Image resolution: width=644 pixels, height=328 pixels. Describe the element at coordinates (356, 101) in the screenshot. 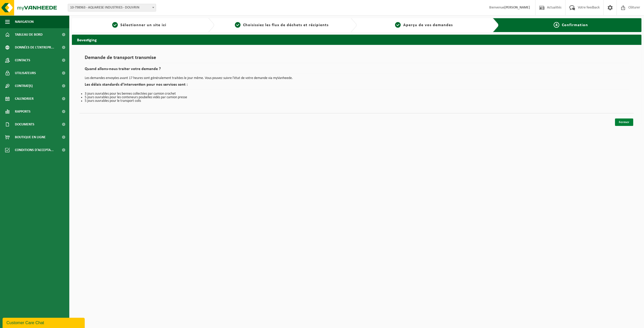

I see `li: 5 jours ouvrables pour le transport colis` at that location.